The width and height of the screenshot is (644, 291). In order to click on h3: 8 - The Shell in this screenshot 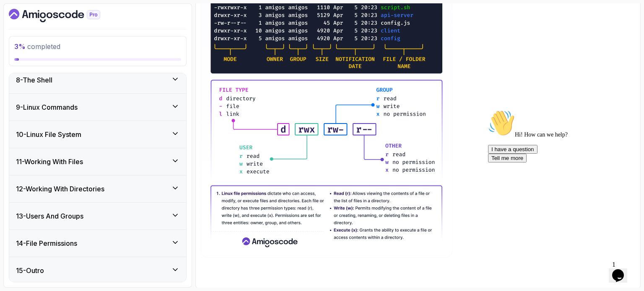, I will do `click(34, 80)`.